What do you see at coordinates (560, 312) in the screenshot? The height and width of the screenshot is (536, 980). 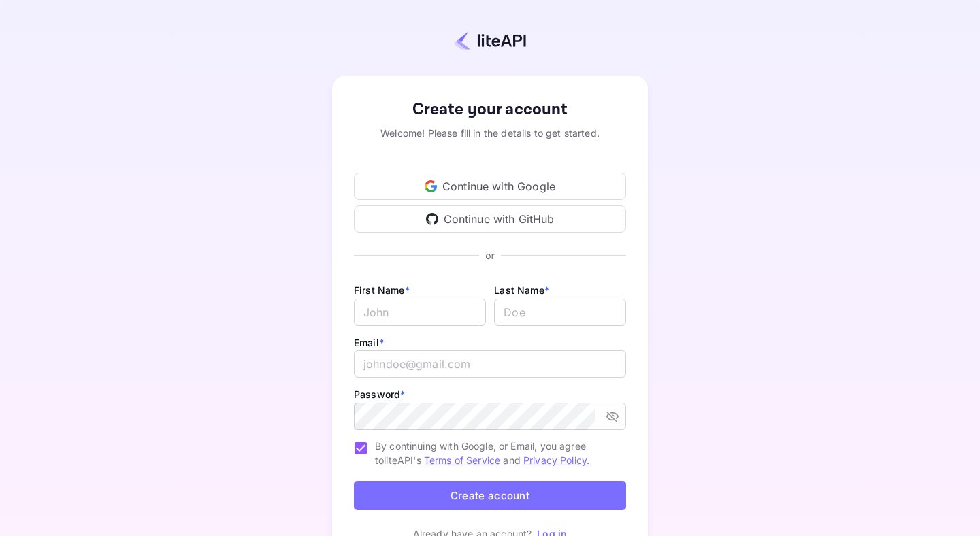 I see `input: Doe` at bounding box center [560, 312].